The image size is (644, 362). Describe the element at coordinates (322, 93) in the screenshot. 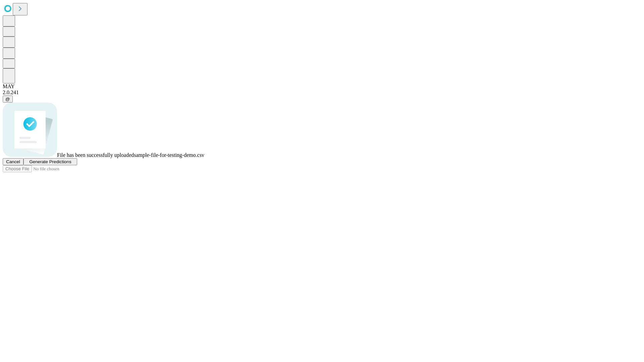

I see `div: 2.0.241` at that location.